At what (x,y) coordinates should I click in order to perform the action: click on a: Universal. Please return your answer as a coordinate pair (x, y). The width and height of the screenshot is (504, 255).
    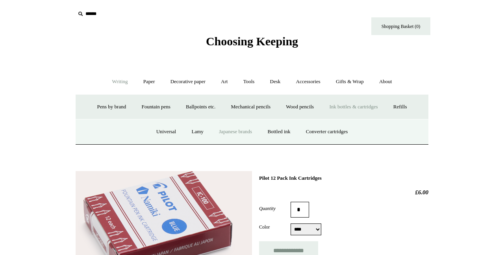
    Looking at the image, I should click on (166, 131).